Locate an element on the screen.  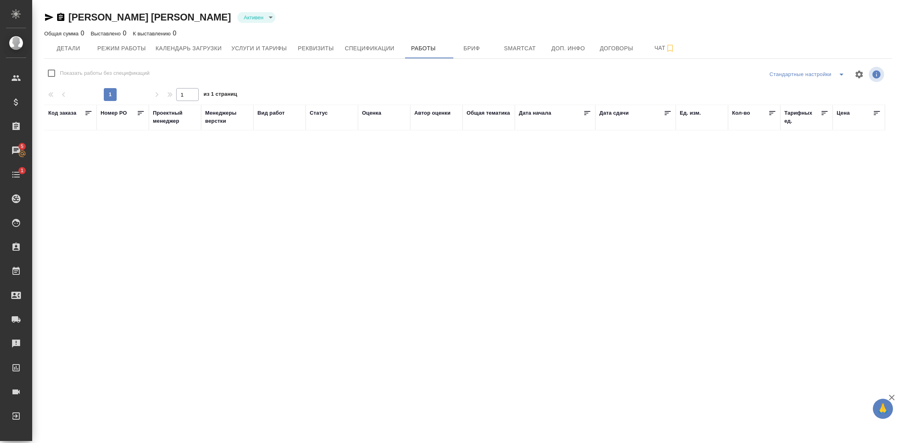
span: Посмотреть информацию is located at coordinates (877, 74).